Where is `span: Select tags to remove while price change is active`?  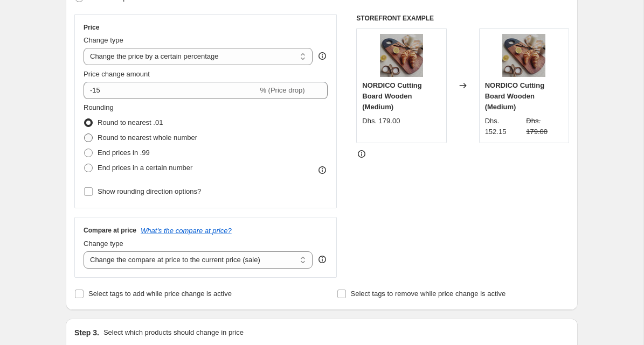 span: Select tags to remove while price change is active is located at coordinates (429, 293).